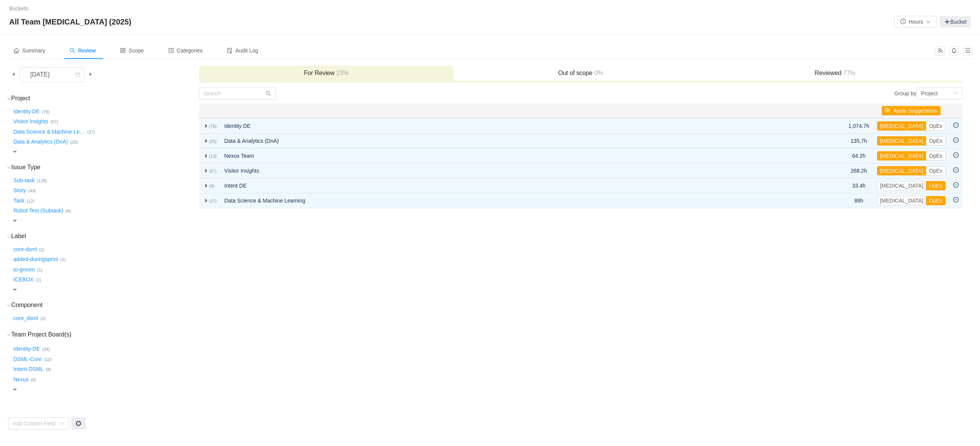  I want to click on div: Group by, so click(771, 93).